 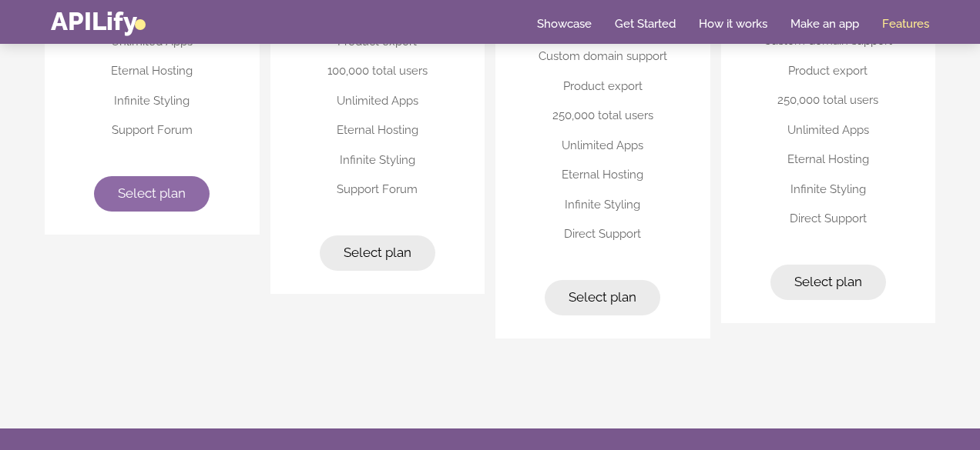 I want to click on a: APILify, so click(x=98, y=21).